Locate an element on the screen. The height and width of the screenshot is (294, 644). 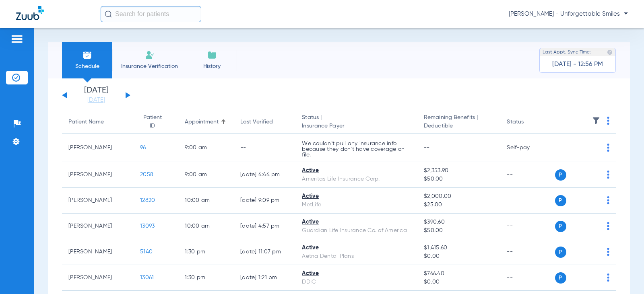
span: Insurance Verification is located at coordinates (150, 66).